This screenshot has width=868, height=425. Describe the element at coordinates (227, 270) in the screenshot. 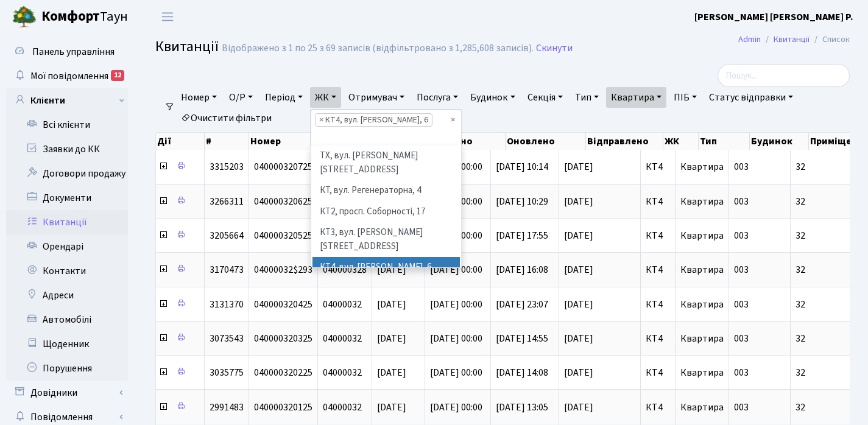

I see `span: 3170473` at that location.